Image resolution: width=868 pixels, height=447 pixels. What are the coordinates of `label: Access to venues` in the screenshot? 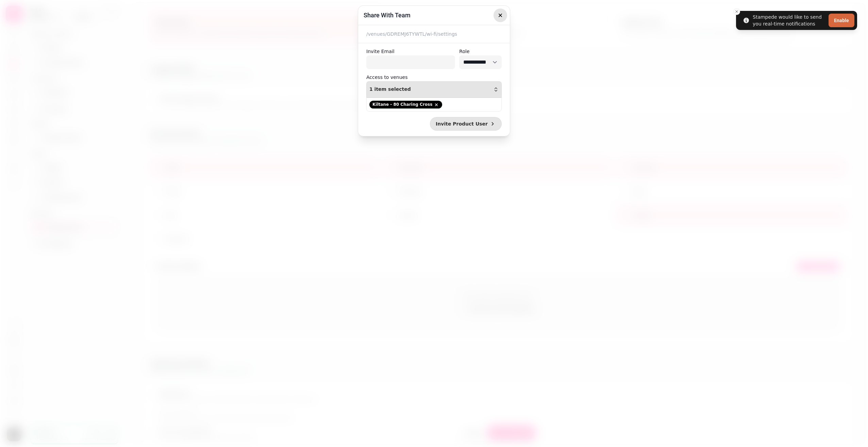 It's located at (387, 78).